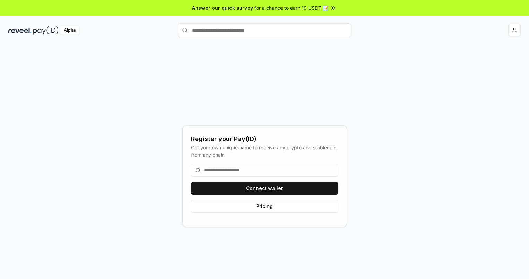 The image size is (529, 279). What do you see at coordinates (223, 8) in the screenshot?
I see `span: Answer our quick survey` at bounding box center [223, 8].